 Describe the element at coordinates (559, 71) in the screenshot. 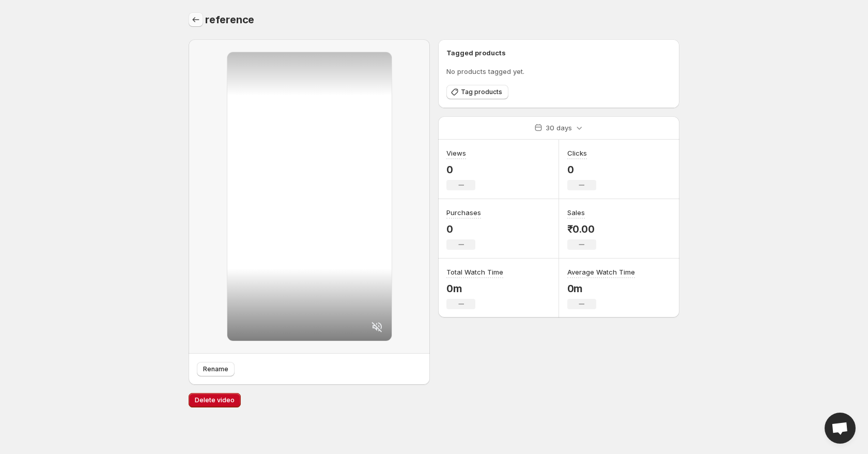

I see `p: No products tagged yet.` at that location.